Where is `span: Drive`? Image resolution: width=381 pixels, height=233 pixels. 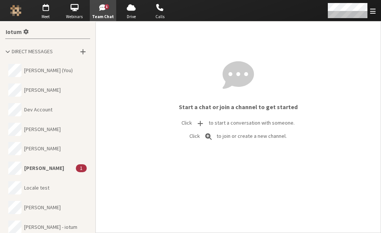 span: Drive is located at coordinates (131, 17).